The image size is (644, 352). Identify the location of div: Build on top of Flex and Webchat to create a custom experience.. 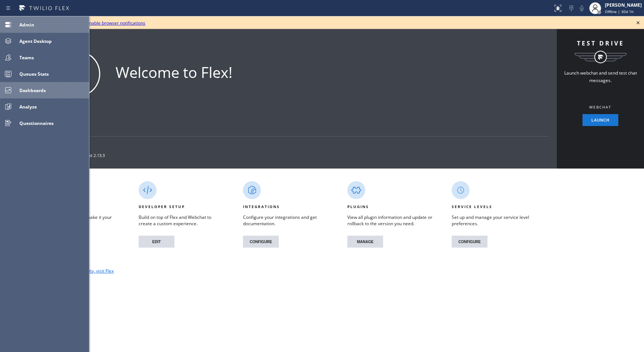
(182, 221).